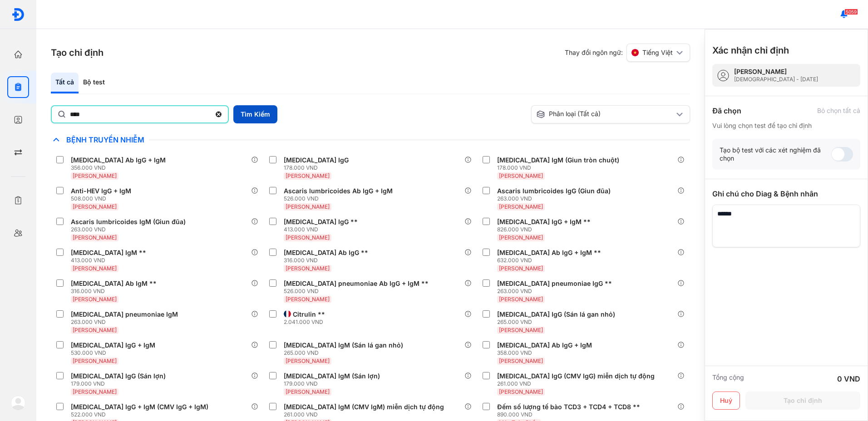 The height and width of the screenshot is (421, 868). Describe the element at coordinates (120, 168) in the screenshot. I see `div: 356.000 VND` at that location.